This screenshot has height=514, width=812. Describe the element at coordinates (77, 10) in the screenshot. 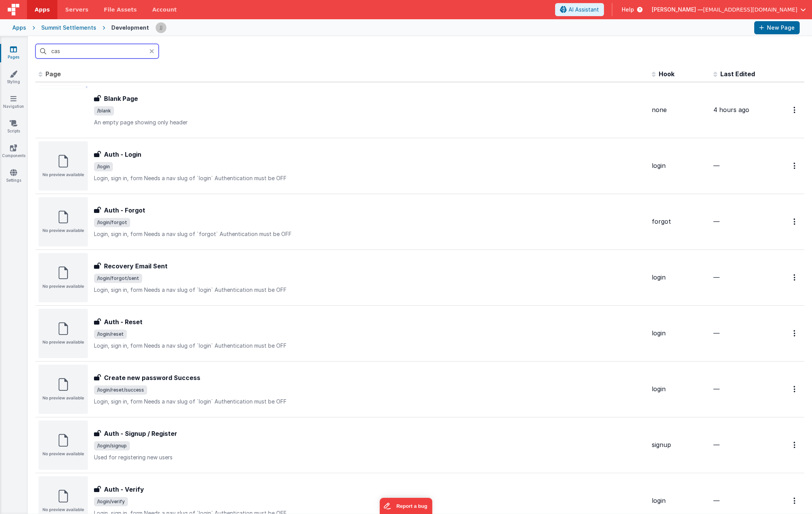

I see `span: Servers` at that location.